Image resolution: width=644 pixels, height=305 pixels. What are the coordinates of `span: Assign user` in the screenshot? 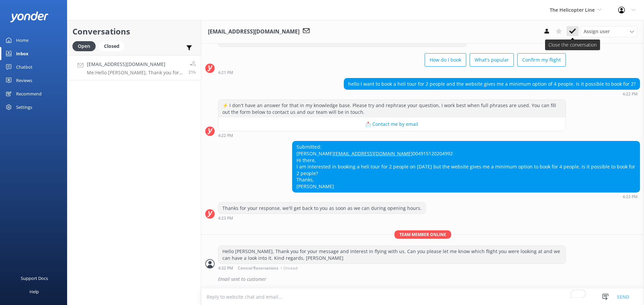 It's located at (597, 31).